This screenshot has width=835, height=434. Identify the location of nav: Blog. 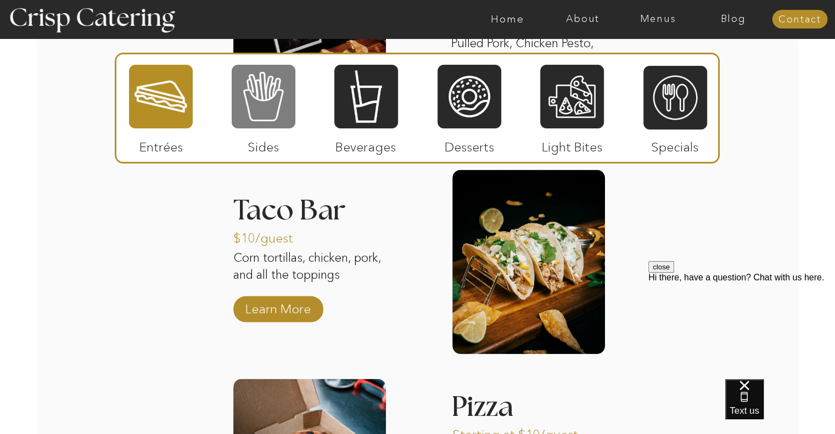
(733, 19).